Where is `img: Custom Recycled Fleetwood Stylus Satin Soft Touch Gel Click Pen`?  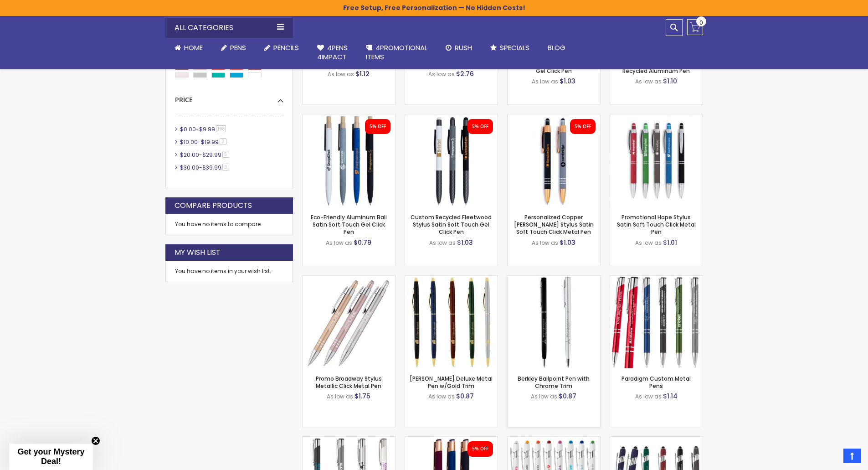
img: Custom Recycled Fleetwood Stylus Satin Soft Touch Gel Click Pen is located at coordinates (451, 160).